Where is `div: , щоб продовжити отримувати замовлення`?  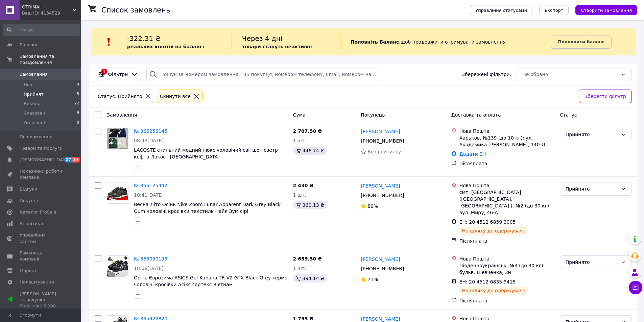 div: , щоб продовжити отримувати замовлення is located at coordinates (446, 42).